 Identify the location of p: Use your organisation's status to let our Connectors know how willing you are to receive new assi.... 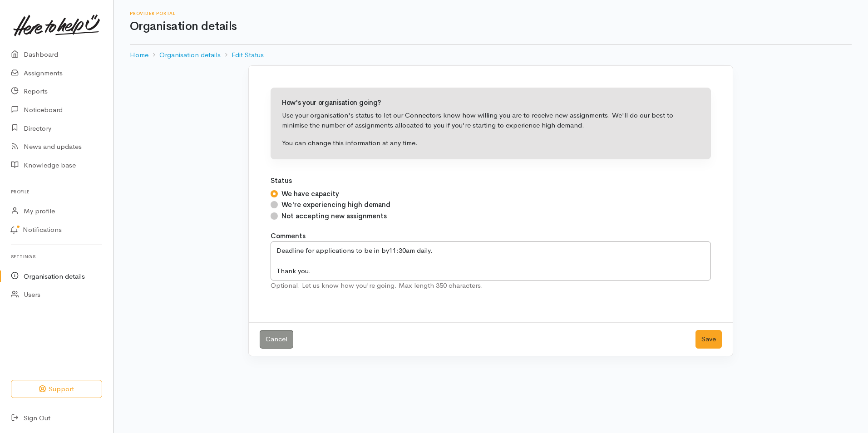
(491, 120).